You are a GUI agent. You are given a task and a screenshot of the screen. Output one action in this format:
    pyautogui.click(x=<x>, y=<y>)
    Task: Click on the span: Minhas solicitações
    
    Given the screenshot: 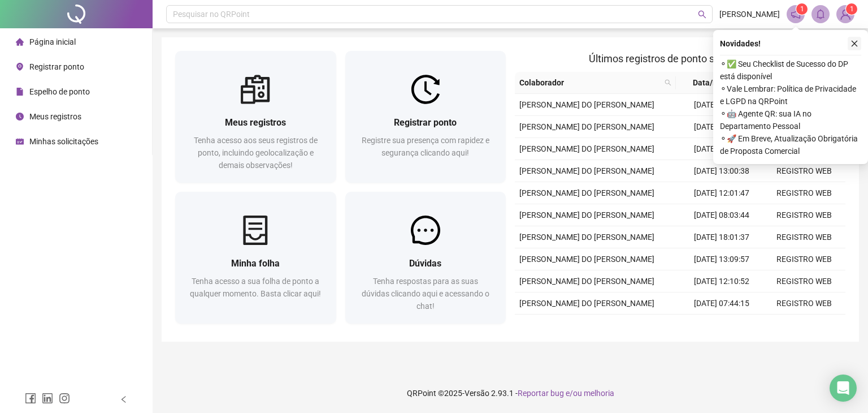 What is the action you would take?
    pyautogui.click(x=64, y=141)
    